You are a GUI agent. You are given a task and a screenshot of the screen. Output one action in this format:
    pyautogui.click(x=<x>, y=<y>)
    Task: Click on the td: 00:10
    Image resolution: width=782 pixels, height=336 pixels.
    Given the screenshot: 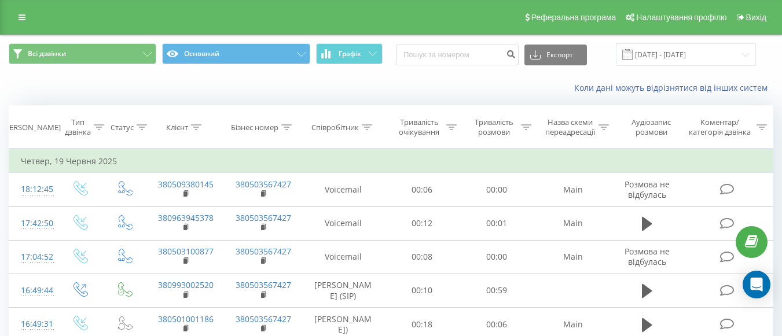 What is the action you would take?
    pyautogui.click(x=422, y=291)
    